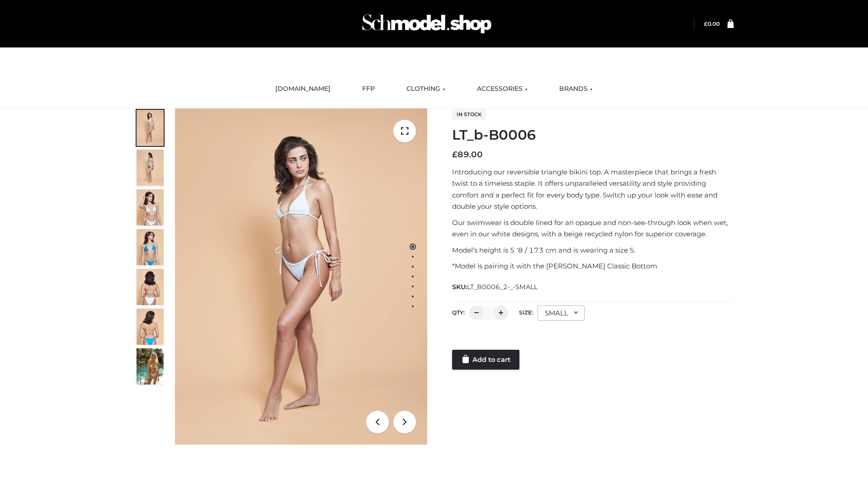 This screenshot has width=868, height=488. Describe the element at coordinates (150, 327) in the screenshot. I see `img: ArielClassicBikiniTop_CloudNine_AzureSky_OW114ECO_8-scaled.jpg` at that location.